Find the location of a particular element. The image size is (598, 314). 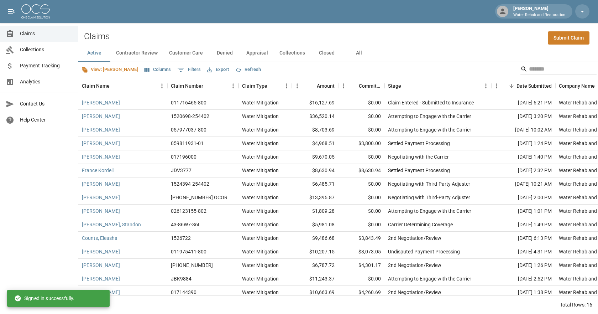

span: Help Center is located at coordinates (46, 120).